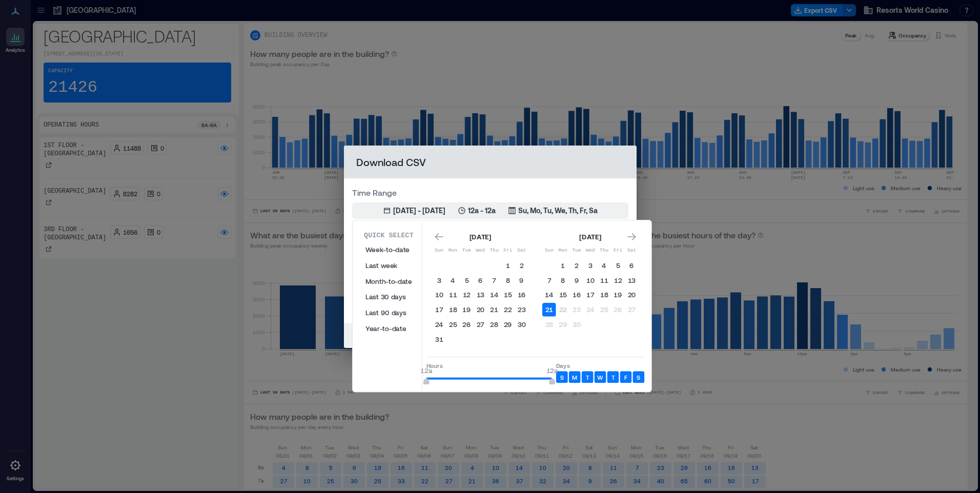 This screenshot has width=980, height=493. What do you see at coordinates (600, 377) in the screenshot?
I see `p: W` at bounding box center [600, 377].